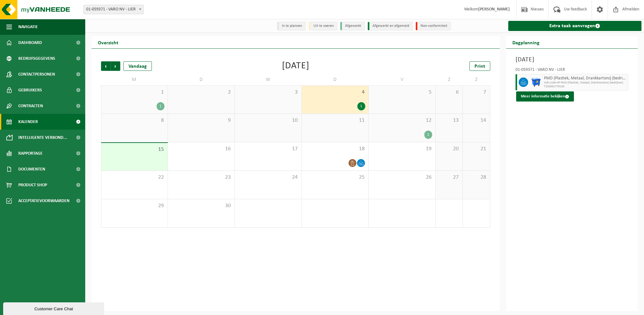 This screenshot has width=644, height=315. What do you see at coordinates (30, 90) in the screenshot?
I see `span: Gebruikers` at bounding box center [30, 90].